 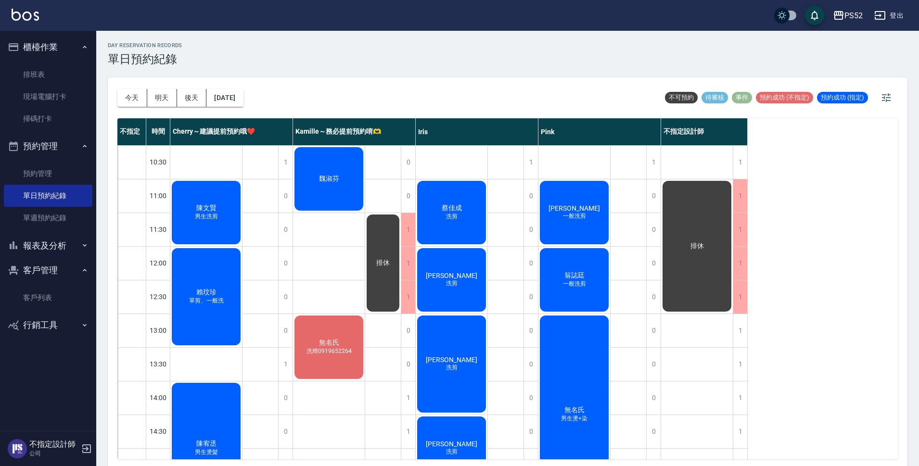 I want to click on span: 陳宥丞, so click(x=206, y=444).